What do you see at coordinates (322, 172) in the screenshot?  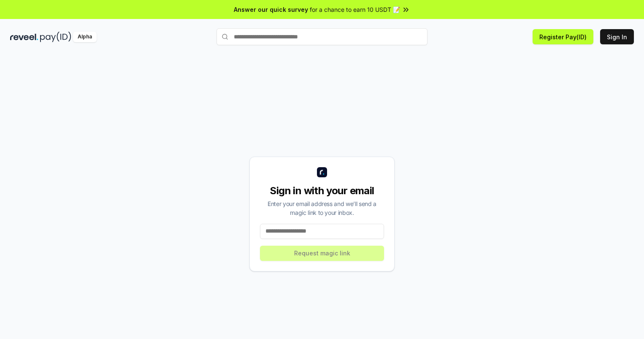 I see `img: logo_small` at bounding box center [322, 172].